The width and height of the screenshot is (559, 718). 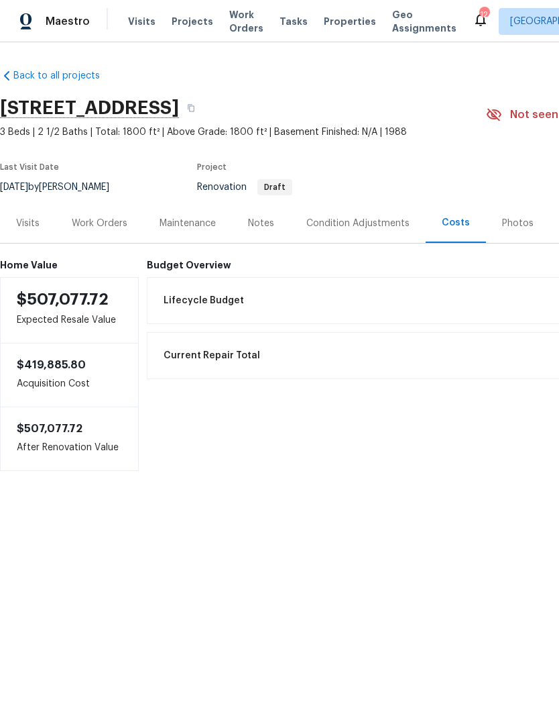 I want to click on span: Draft, so click(x=275, y=187).